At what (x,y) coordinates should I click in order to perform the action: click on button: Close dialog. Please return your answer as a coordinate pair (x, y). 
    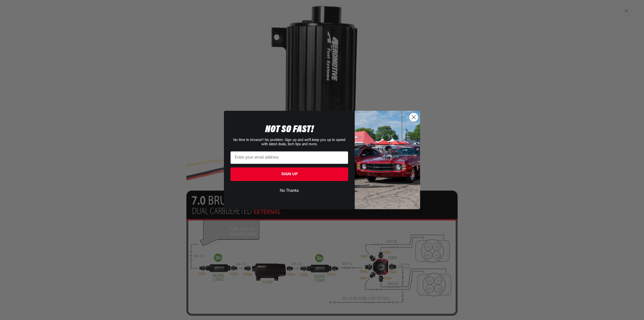
    Looking at the image, I should click on (413, 117).